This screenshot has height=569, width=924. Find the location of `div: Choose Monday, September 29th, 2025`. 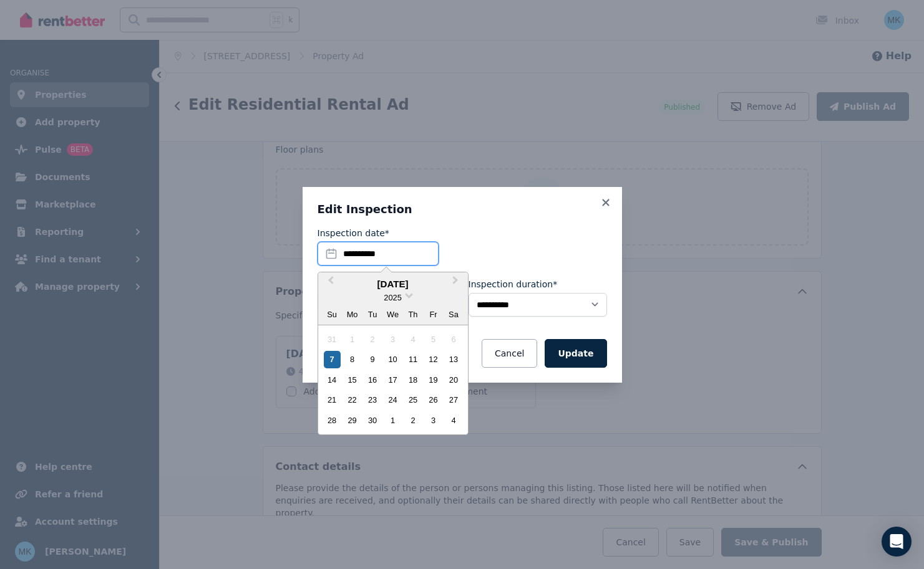

div: Choose Monday, September 29th, 2025 is located at coordinates (352, 420).